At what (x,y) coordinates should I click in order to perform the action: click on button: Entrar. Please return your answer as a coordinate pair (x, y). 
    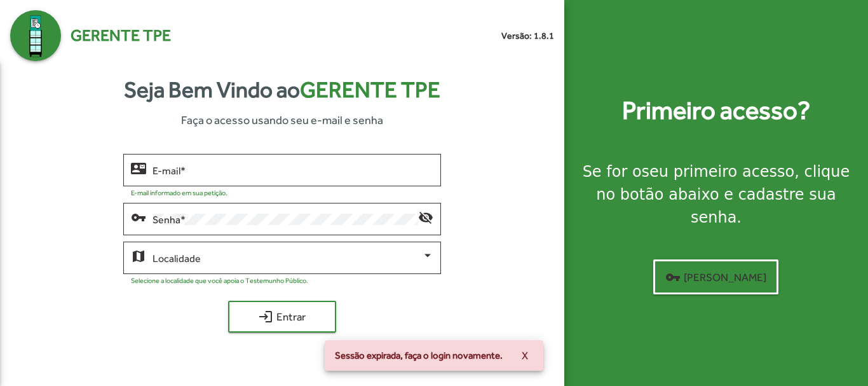
    Looking at the image, I should click on (282, 316).